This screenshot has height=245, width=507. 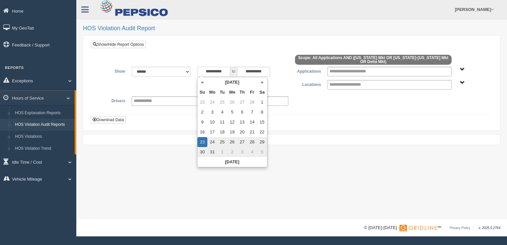 I want to click on td: 6, so click(x=242, y=112).